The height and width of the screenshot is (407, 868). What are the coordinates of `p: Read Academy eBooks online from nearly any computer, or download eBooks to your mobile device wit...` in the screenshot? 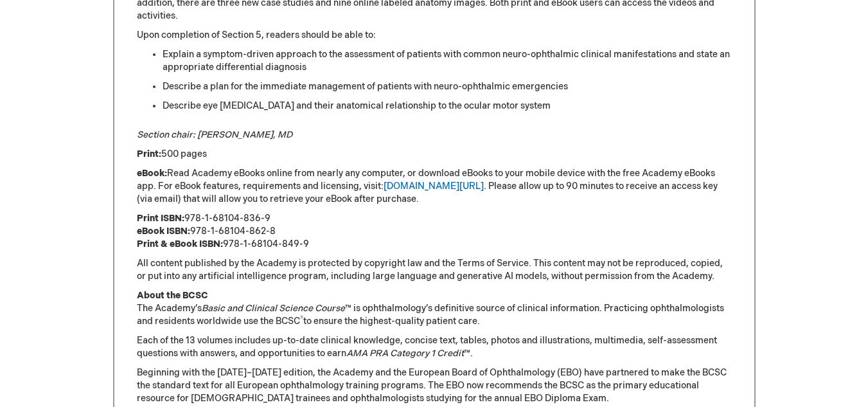 It's located at (435, 187).